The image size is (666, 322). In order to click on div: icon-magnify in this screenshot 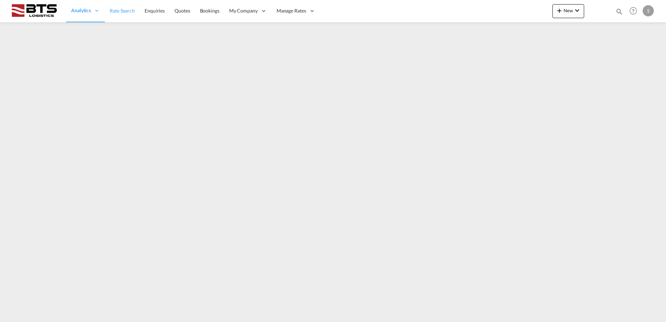, I will do `click(619, 13)`.